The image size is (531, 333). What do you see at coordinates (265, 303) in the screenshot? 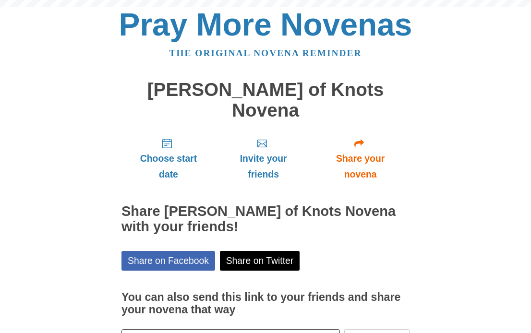
I see `h3: You can also send this link to your friends and share your novena that way` at bounding box center [265, 303].